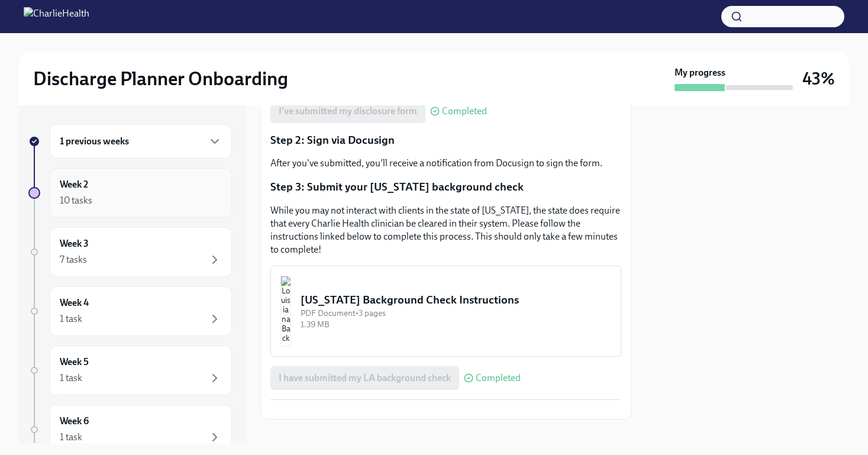  I want to click on a: Week 51 task, so click(130, 370).